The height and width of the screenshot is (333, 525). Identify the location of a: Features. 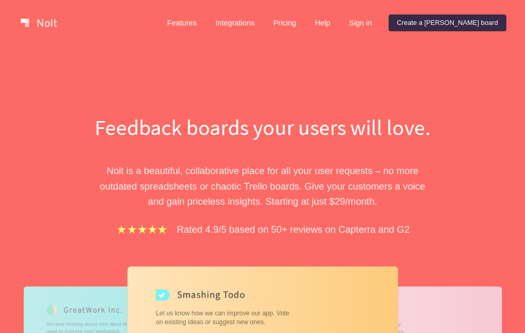
(182, 23).